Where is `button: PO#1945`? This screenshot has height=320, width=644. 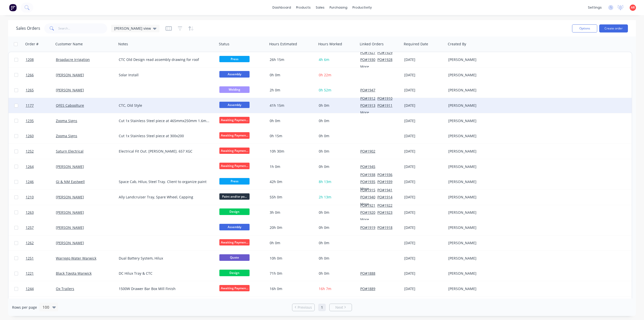
button: PO#1945 is located at coordinates (368, 167).